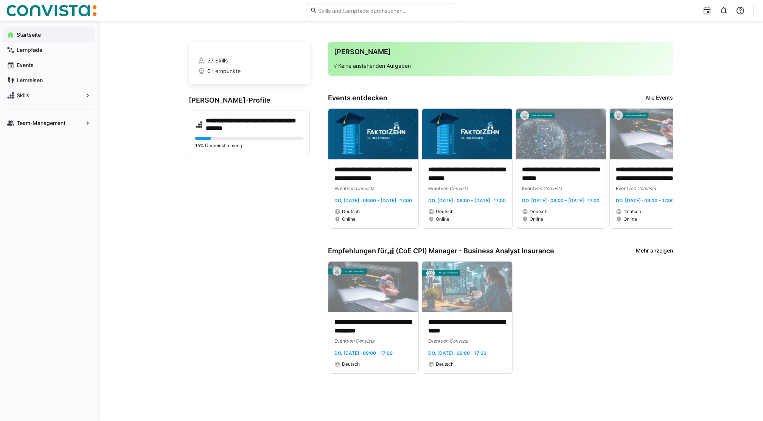  What do you see at coordinates (385, 11) in the screenshot?
I see `input: Skills und Lernpfade durchsuchen…` at bounding box center [385, 11].